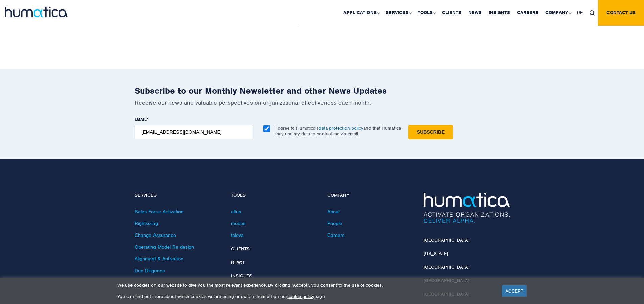 This screenshot has height=304, width=644. Describe the element at coordinates (466, 208) in the screenshot. I see `img: Humatica` at that location.